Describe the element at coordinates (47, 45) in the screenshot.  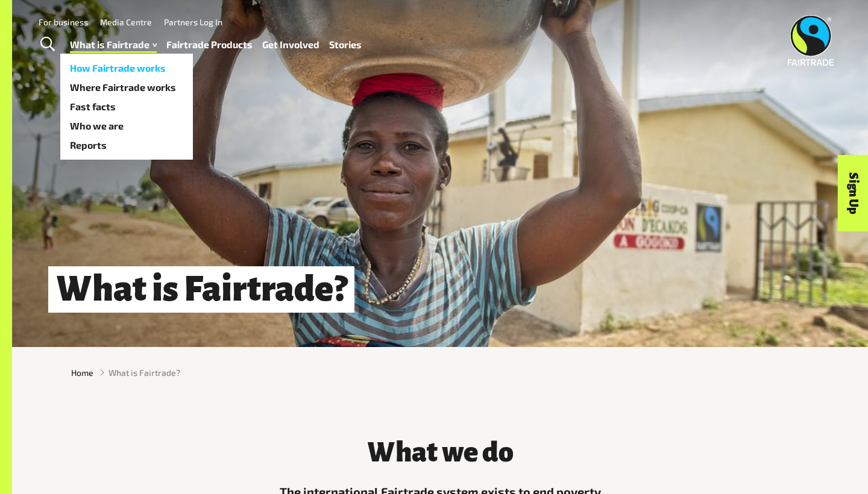
I see `a: Toggle Search` at that location.